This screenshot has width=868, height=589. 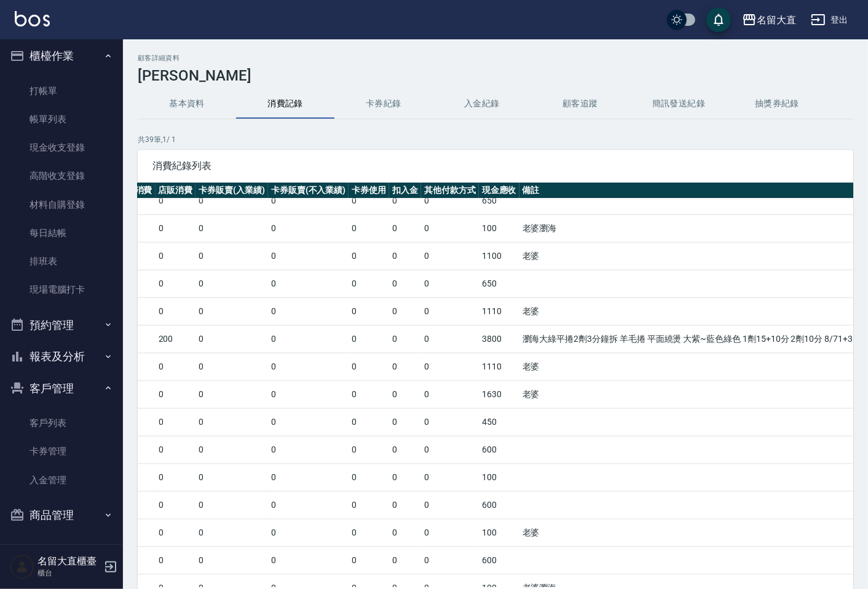 I want to click on span: 消費紀錄列表, so click(x=495, y=166).